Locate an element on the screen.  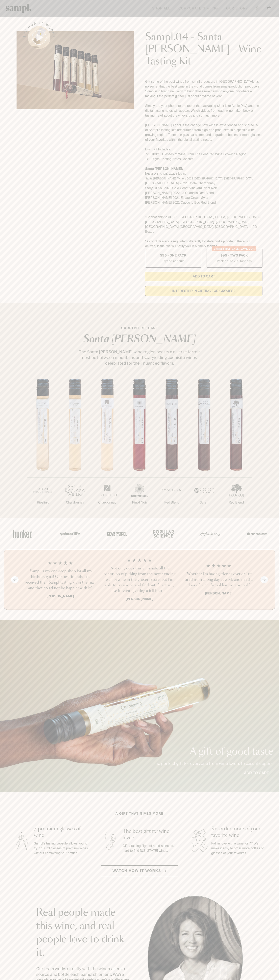
li: 1 / 4 is located at coordinates (60, 580).